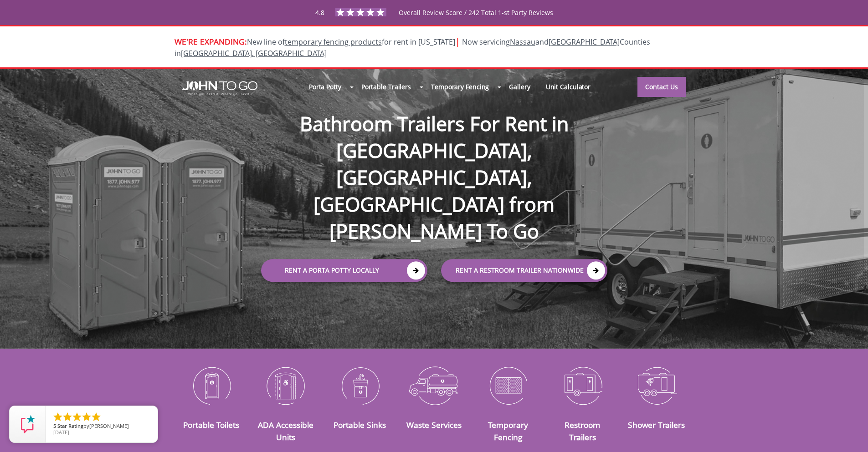  I want to click on a: Portable Toilets, so click(211, 425).